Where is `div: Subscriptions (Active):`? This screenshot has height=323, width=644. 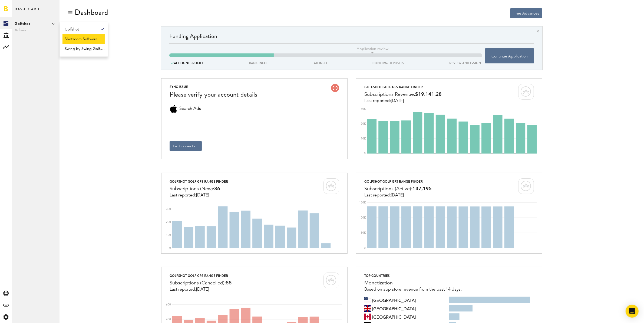
div: Subscriptions (Active): is located at coordinates (398, 189).